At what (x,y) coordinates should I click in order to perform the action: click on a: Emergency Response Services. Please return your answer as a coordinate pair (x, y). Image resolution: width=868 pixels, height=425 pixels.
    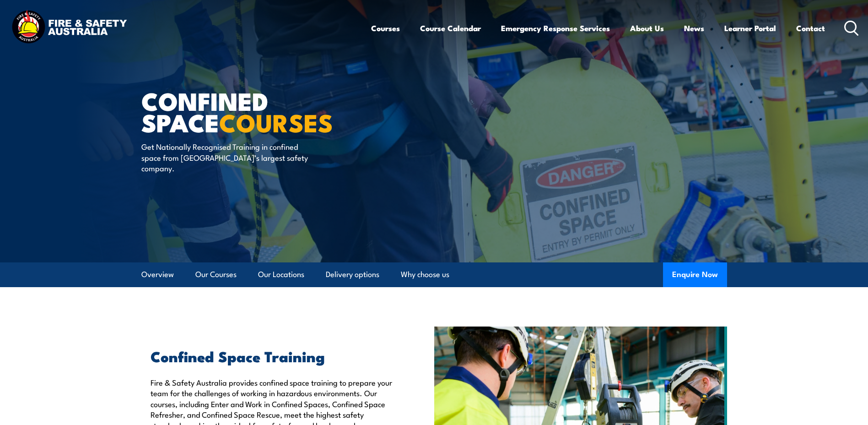
    Looking at the image, I should click on (555, 28).